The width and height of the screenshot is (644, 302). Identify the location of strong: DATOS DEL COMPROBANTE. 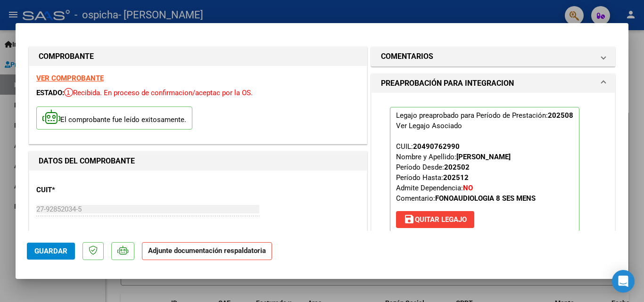
(87, 161).